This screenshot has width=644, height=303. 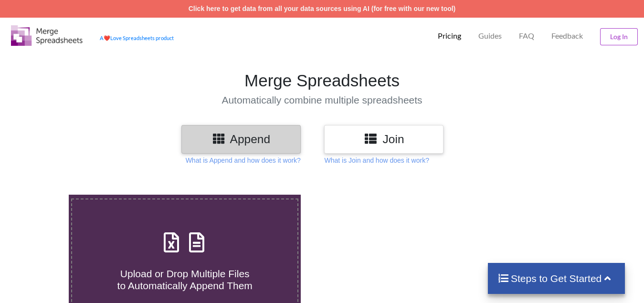 What do you see at coordinates (241, 139) in the screenshot?
I see `h3: Append` at bounding box center [241, 139].